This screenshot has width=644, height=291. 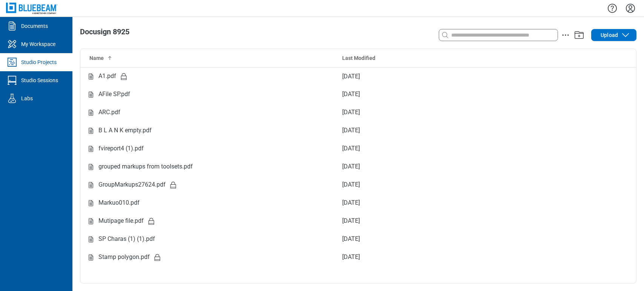 I want to click on div: Markuo010.pdf, so click(x=119, y=202).